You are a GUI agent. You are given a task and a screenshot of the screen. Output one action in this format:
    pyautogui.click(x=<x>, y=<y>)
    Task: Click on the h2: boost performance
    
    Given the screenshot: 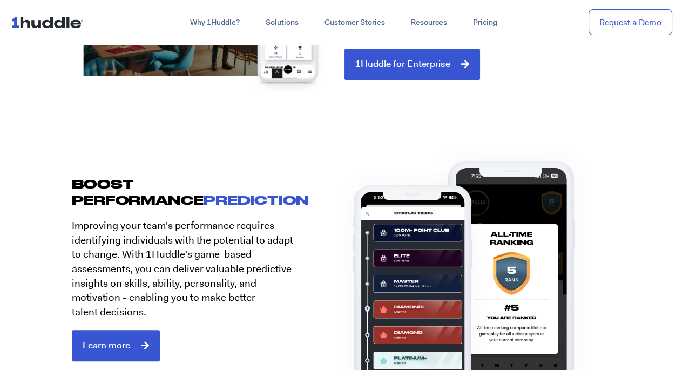 What is the action you would take?
    pyautogui.click(x=185, y=192)
    